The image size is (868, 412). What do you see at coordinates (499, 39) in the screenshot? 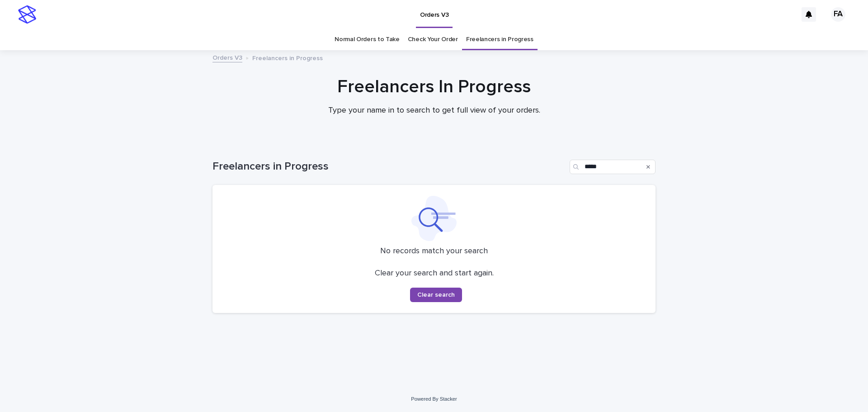
I see `a: Freelancers in Progress` at bounding box center [499, 39].